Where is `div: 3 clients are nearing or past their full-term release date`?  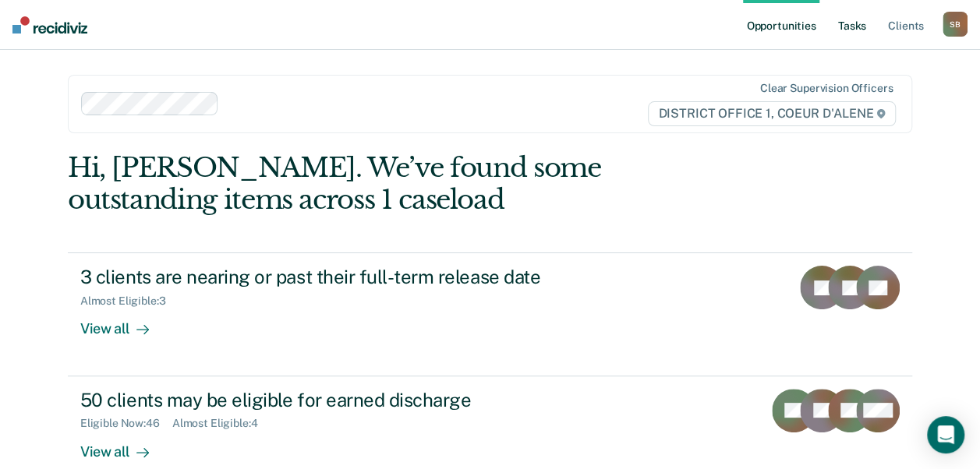 div: 3 clients are nearing or past their full-term release date is located at coordinates (354, 276).